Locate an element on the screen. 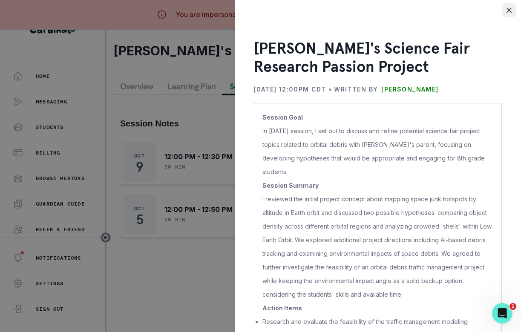  p: I reviewed the initial project concept about mapping space junk hotspots by altitude in Earth orb... is located at coordinates (378, 247).